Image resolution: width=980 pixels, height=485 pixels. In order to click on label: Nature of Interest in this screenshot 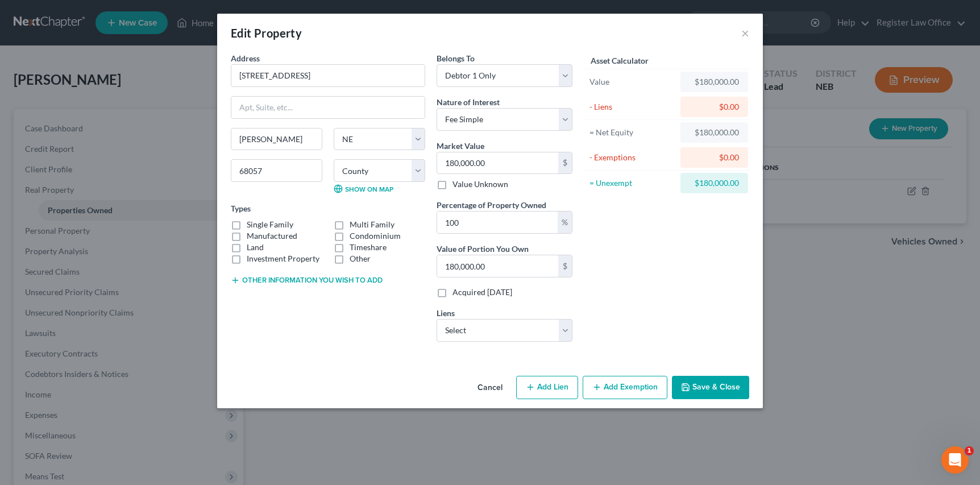, I will do `click(468, 102)`.